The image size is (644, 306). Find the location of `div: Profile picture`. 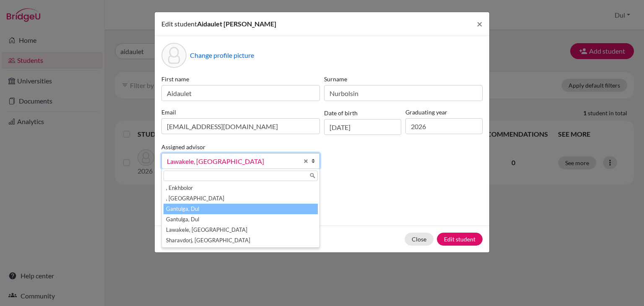

div: Profile picture is located at coordinates (174, 55).